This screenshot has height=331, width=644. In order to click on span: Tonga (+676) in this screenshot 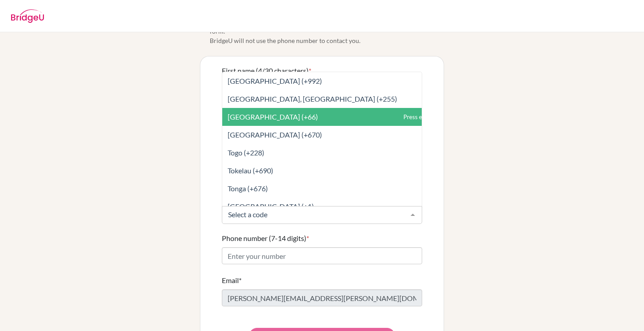, I will do `click(248, 188)`.